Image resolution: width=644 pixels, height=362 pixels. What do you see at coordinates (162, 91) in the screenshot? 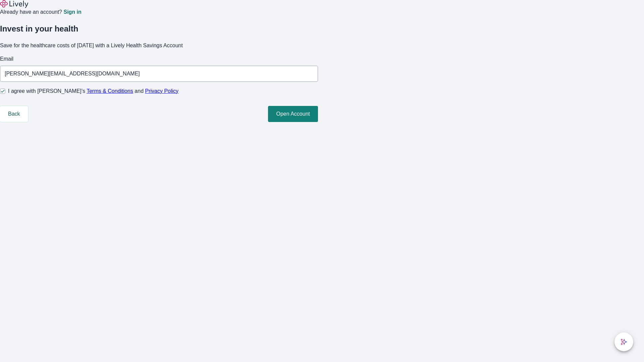
I see `a: Privacy Policy` at bounding box center [162, 91].